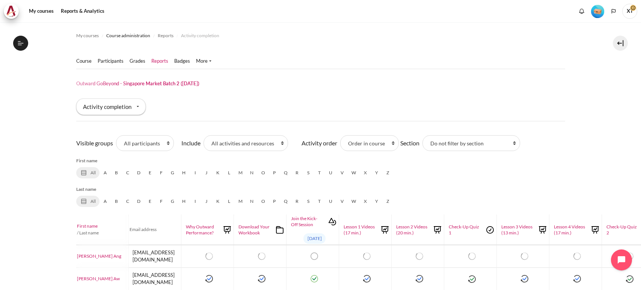 This screenshot has width=641, height=290. Describe the element at coordinates (517, 229) in the screenshot. I see `span: Lesson 3 Videos (13 min.)` at that location.